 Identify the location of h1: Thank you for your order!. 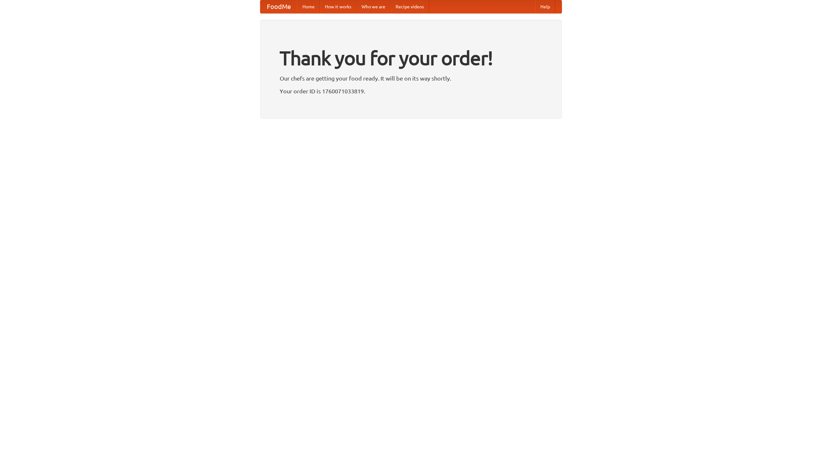
(411, 58).